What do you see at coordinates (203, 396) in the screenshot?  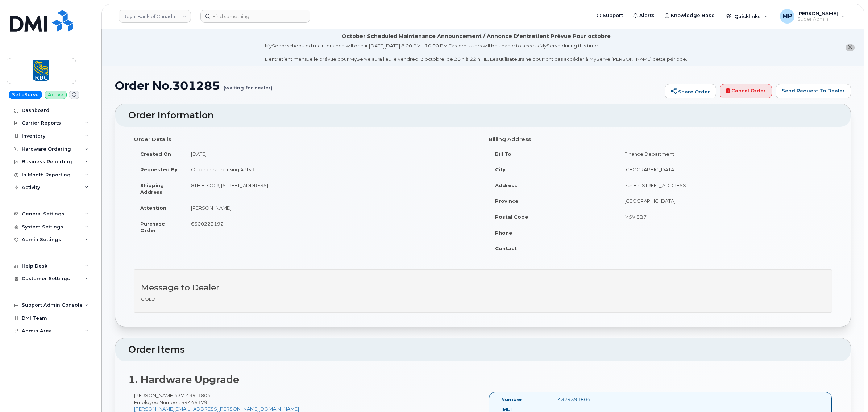 I see `span: 1804` at bounding box center [203, 396].